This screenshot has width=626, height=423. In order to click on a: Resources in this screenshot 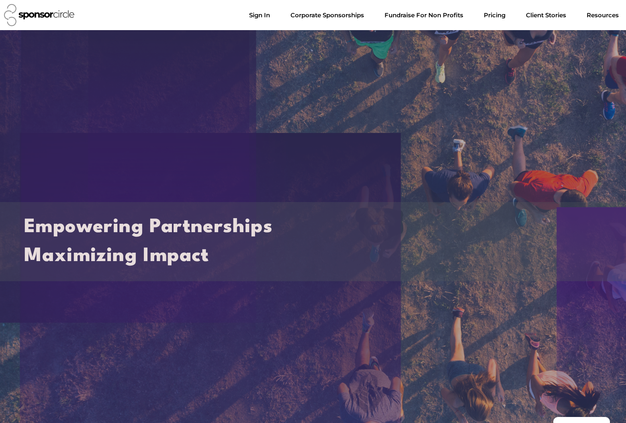, I will do `click(603, 15)`.